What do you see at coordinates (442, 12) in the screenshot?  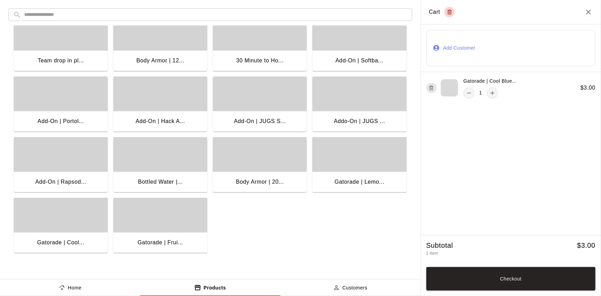 I see `div: Cart` at bounding box center [442, 12].